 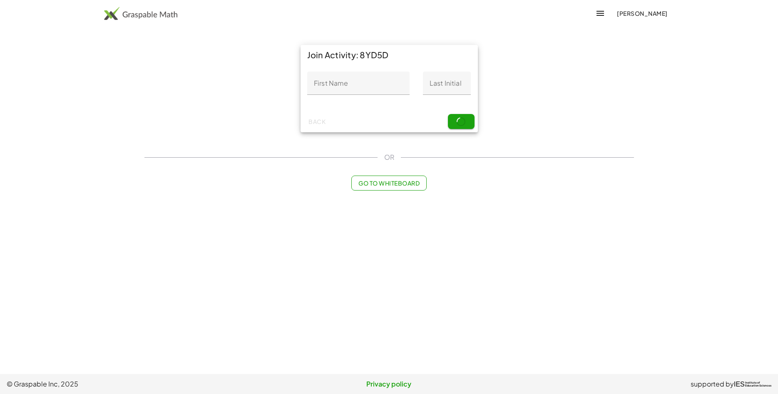 What do you see at coordinates (389, 55) in the screenshot?
I see `div: Join Activity: 8YD5D` at bounding box center [389, 55].